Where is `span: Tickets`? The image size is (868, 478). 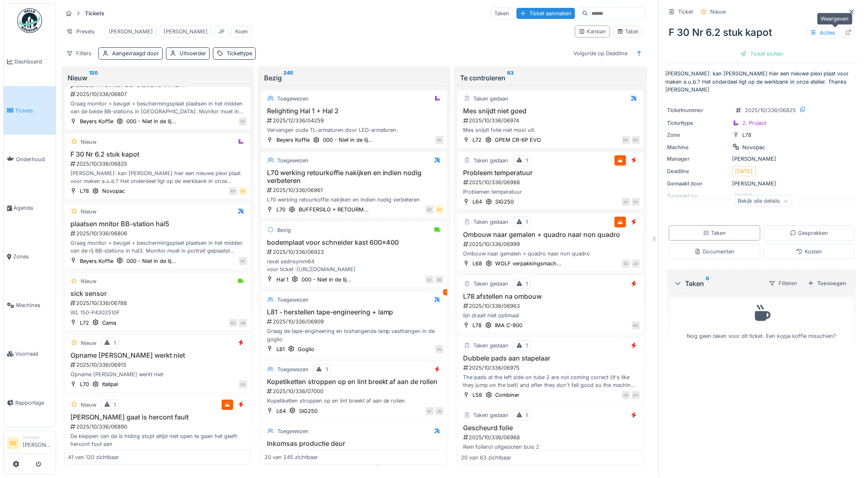
span: Tickets is located at coordinates (34, 110).